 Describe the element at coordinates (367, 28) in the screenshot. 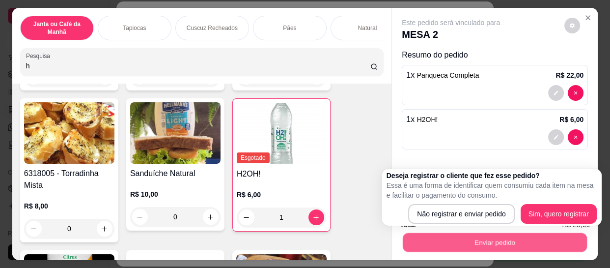

I see `p: Natural` at that location.